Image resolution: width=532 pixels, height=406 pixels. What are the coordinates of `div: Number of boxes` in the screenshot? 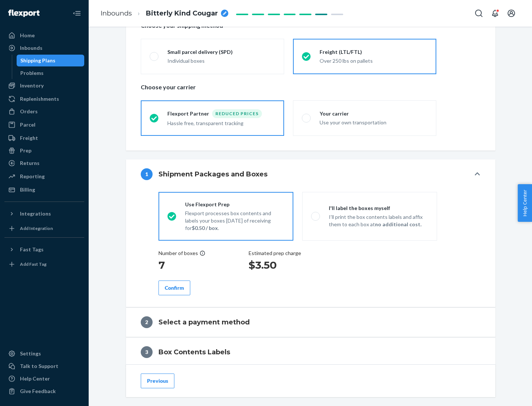 It's located at (182, 253).